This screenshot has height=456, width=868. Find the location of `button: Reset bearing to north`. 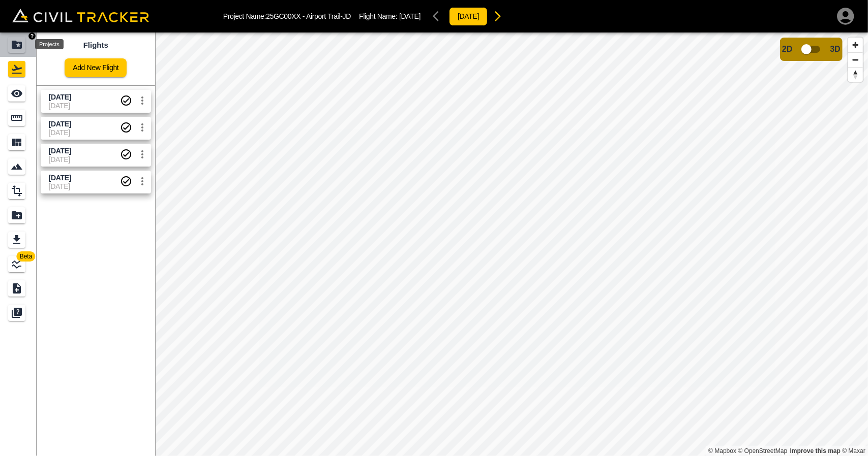

button: Reset bearing to north is located at coordinates (855, 75).